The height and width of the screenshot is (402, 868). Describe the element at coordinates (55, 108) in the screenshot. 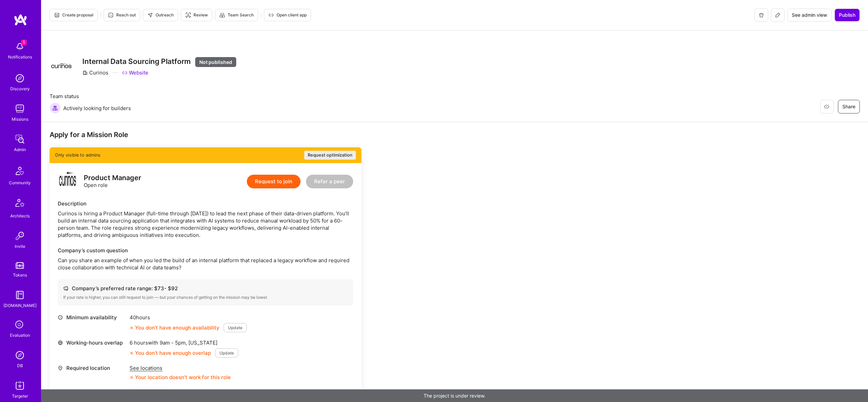

I see `img: Actively looking for builders` at that location.